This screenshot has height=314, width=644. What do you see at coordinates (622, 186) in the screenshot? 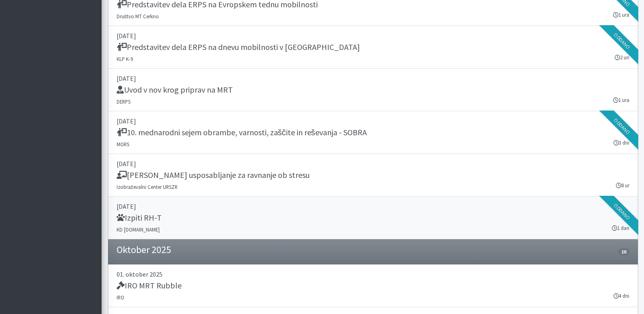
I see `small: 8 ur` at bounding box center [622, 186].